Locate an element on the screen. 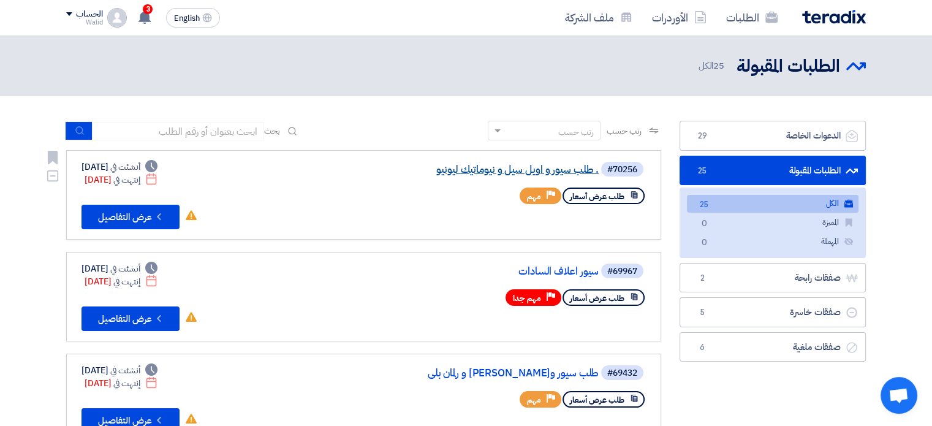 The height and width of the screenshot is (426, 932). a: صفقات خاسرة5 is located at coordinates (773, 312).